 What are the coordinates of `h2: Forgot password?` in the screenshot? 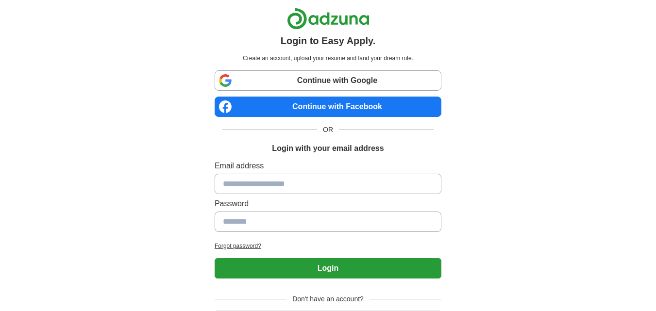 It's located at (328, 246).